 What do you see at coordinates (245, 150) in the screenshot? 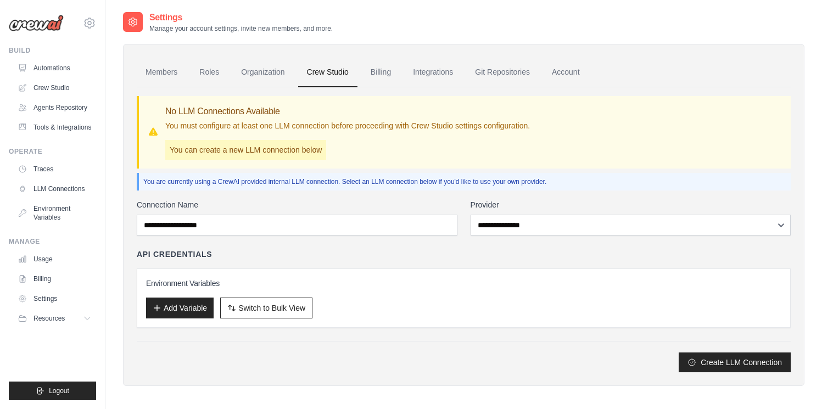
I see `p: You can create a new LLM connection below` at bounding box center [245, 150].